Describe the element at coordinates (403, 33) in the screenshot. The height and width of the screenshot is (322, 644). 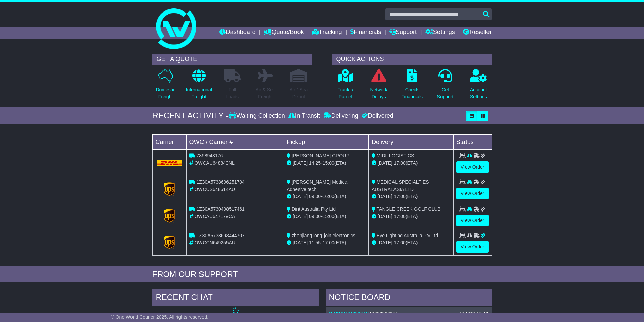
I see `a: Support` at that location.